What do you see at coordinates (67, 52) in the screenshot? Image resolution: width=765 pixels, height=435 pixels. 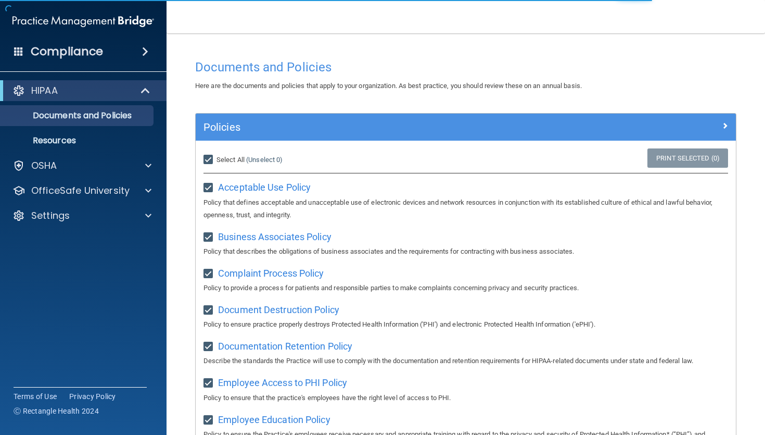 I see `h4: Compliance` at bounding box center [67, 52].